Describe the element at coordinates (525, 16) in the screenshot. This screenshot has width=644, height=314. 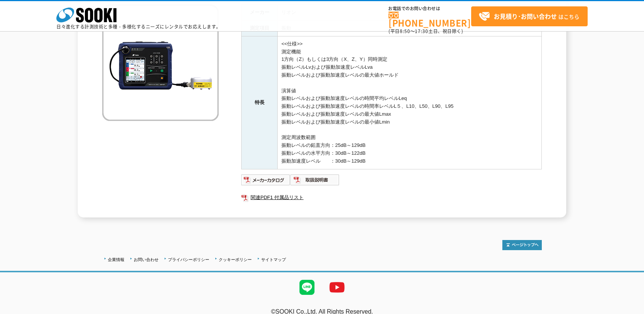
I see `strong: お見積り･お問い合わせ` at that location.